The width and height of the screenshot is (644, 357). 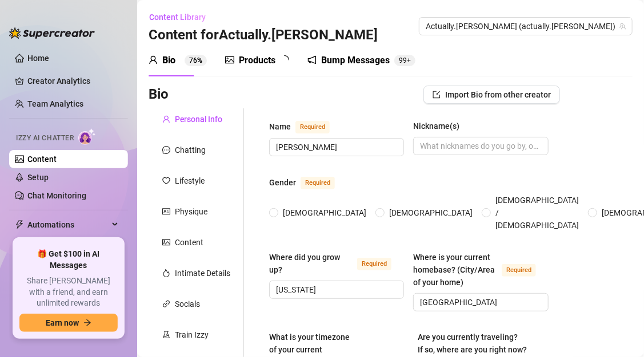 What do you see at coordinates (191, 211) in the screenshot?
I see `div: Physique` at bounding box center [191, 211].